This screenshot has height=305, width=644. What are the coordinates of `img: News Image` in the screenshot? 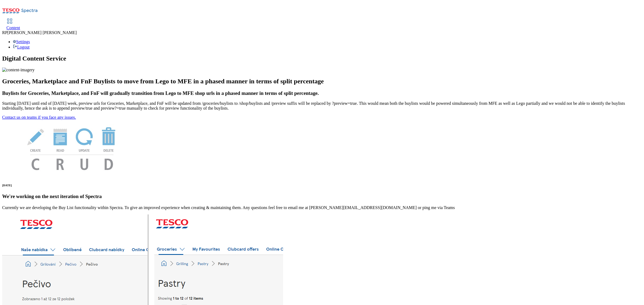 It's located at (72, 148).